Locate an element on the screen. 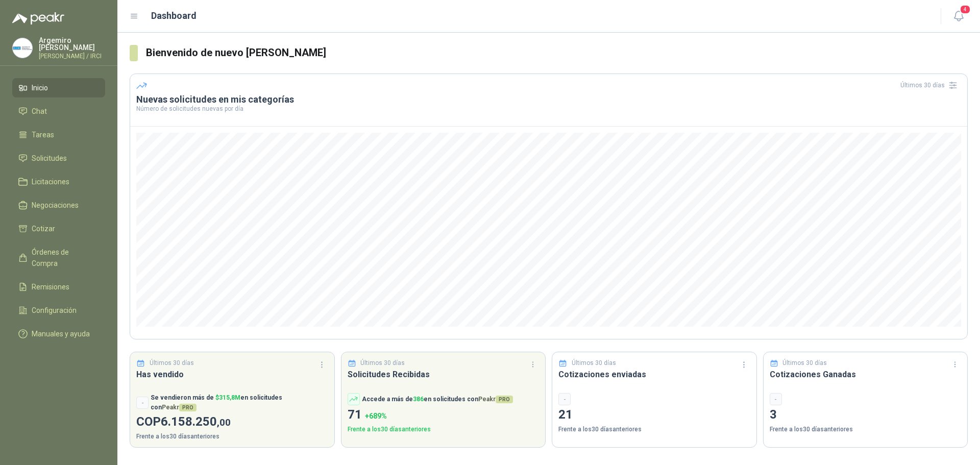  span: Remisiones is located at coordinates (51, 287).